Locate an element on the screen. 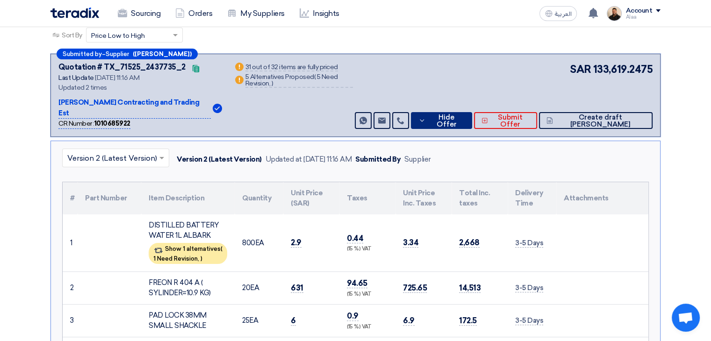 This screenshot has height=341, width=711. span: 3.34 is located at coordinates (411, 243).